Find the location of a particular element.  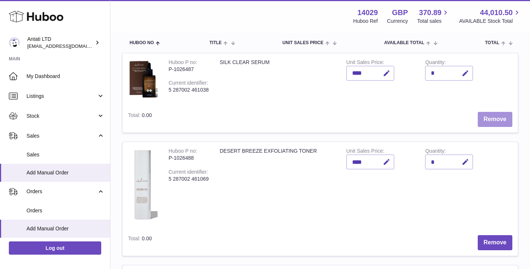

a: 370.89 Total sales is located at coordinates (433, 16).